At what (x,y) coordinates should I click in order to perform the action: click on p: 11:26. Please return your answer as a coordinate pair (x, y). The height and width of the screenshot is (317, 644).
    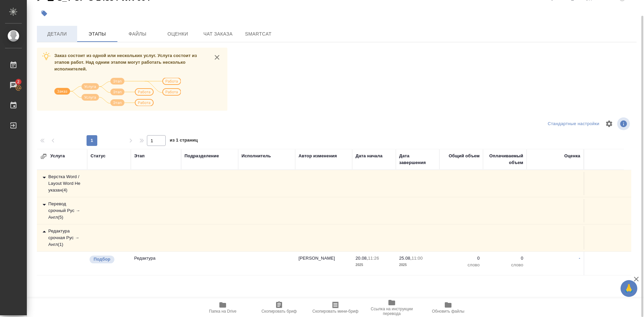
    Looking at the image, I should click on (373, 258).